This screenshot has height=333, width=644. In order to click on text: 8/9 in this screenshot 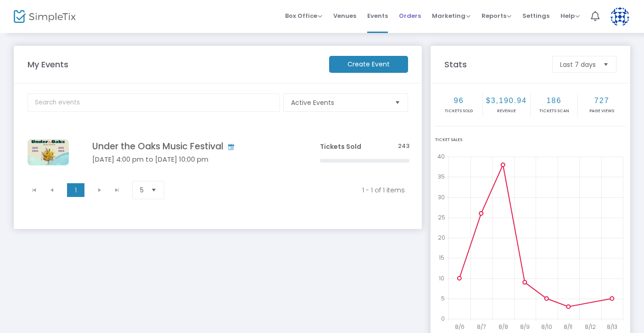, I will do `click(525, 327)`.